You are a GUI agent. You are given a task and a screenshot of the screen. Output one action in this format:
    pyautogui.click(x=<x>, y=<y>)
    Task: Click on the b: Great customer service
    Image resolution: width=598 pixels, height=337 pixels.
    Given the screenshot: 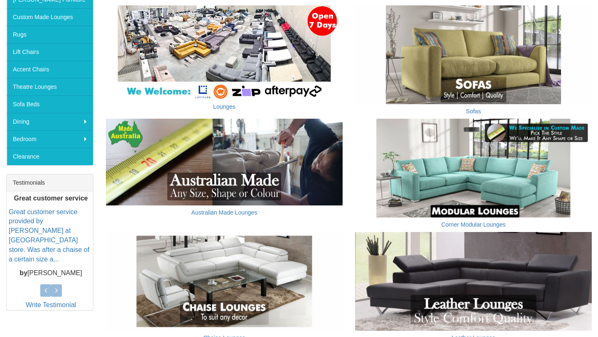 What is the action you would take?
    pyautogui.click(x=51, y=198)
    